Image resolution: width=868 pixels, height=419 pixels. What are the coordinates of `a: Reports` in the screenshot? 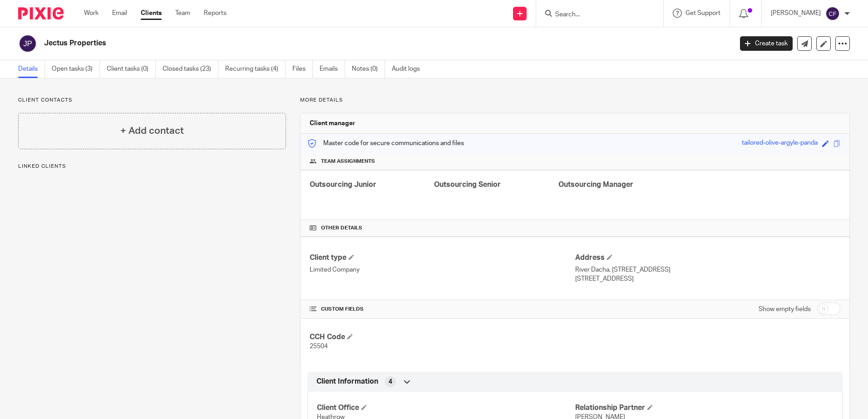 It's located at (215, 13).